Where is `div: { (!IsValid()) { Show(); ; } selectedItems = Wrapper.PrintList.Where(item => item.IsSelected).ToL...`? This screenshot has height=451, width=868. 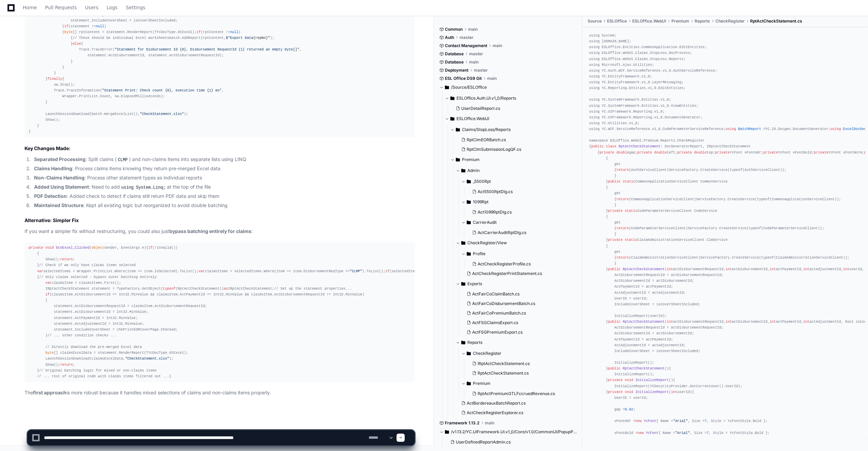 div: { (!IsValid()) { Show(); ; } selectedItems = Wrapper.PrintList.Where(item => item.IsSelected).ToL... is located at coordinates (219, 312).